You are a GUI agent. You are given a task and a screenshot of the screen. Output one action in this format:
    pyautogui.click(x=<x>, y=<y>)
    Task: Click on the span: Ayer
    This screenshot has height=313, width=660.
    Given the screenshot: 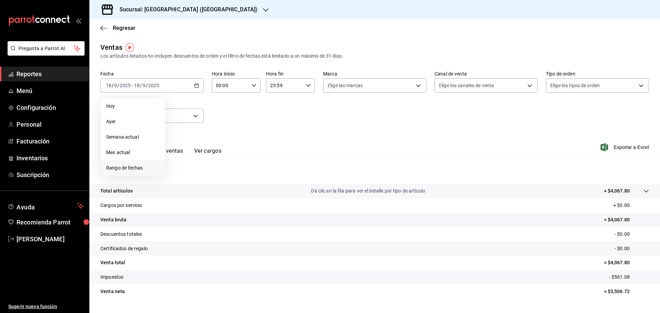 What is the action you would take?
    pyautogui.click(x=133, y=122)
    